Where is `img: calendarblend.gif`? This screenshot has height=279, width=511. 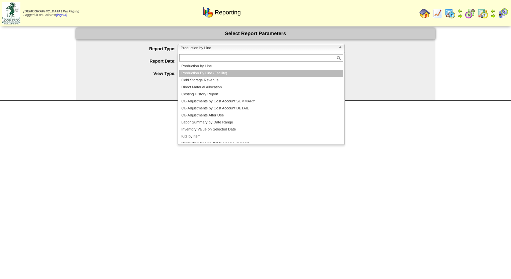
img: calendarblend.gif is located at coordinates (470, 13).